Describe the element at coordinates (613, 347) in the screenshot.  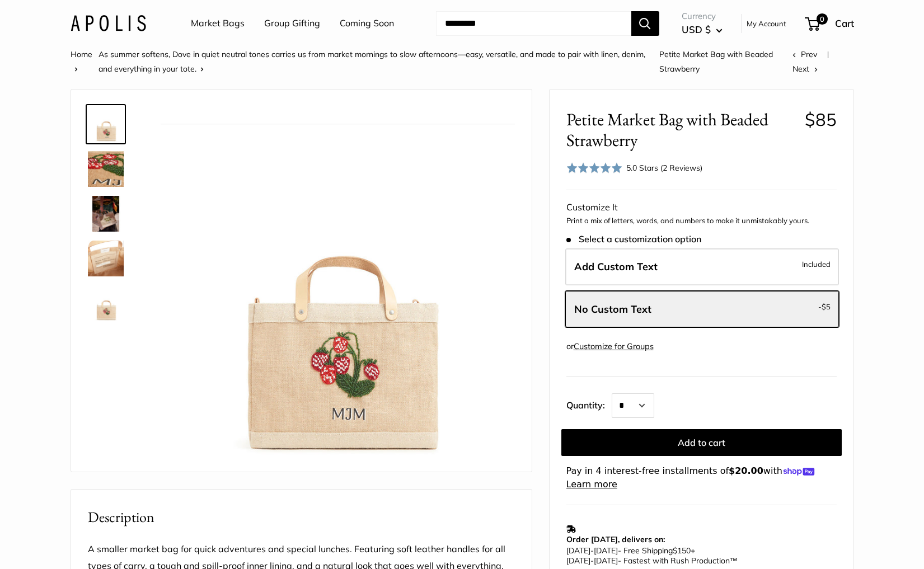
I see `a: Customize for Groups` at that location.